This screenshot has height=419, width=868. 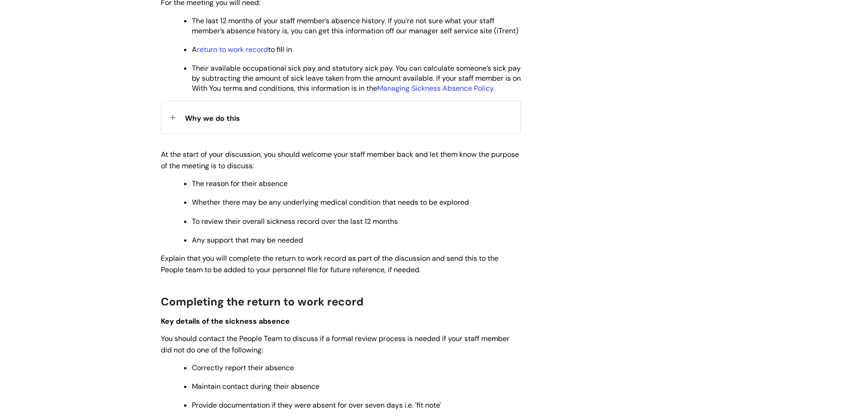 I want to click on span: Whether there may be any underlying medical condition that needs to be explored, so click(x=330, y=202).